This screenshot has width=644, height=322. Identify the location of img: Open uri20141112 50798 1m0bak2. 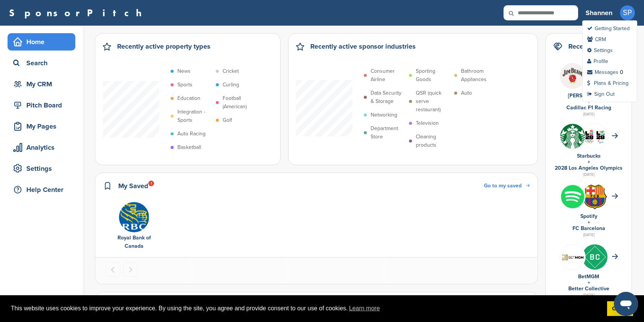
(573, 136).